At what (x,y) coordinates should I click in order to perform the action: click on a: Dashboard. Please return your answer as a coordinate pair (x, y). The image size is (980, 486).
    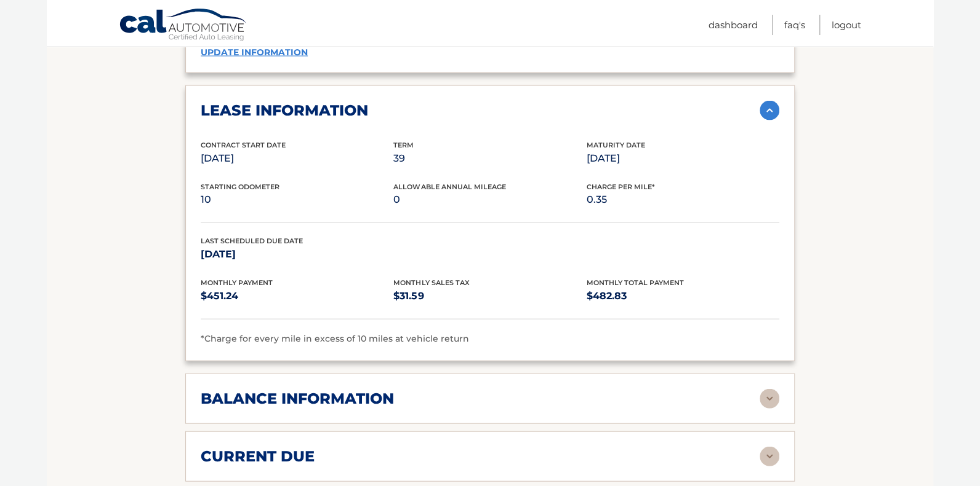
    Looking at the image, I should click on (733, 24).